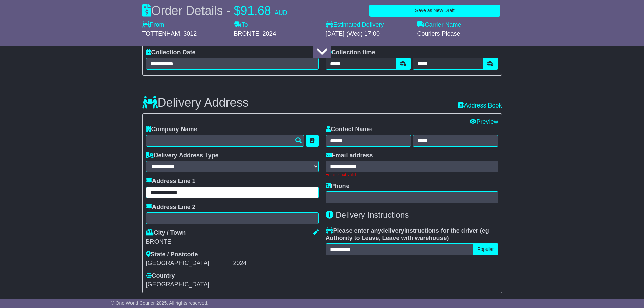  What do you see at coordinates (407, 234) in the screenshot?
I see `span: eg Authority to Leave, Leave with warehouse` at bounding box center [407, 234].